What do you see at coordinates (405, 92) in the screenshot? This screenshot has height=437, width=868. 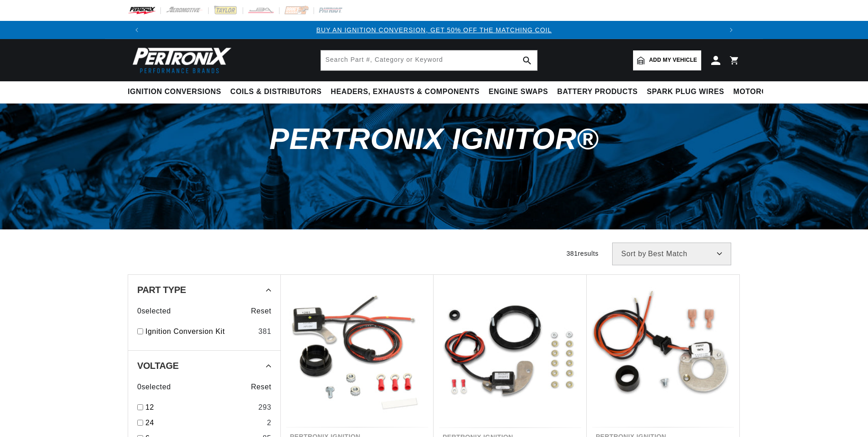 I see `span: Headers, Exhausts & Components` at bounding box center [405, 92].